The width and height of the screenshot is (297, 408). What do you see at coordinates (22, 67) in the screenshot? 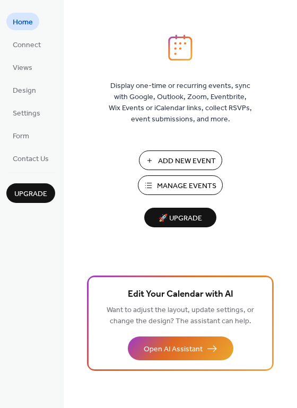
I see `a: Views` at bounding box center [22, 67].